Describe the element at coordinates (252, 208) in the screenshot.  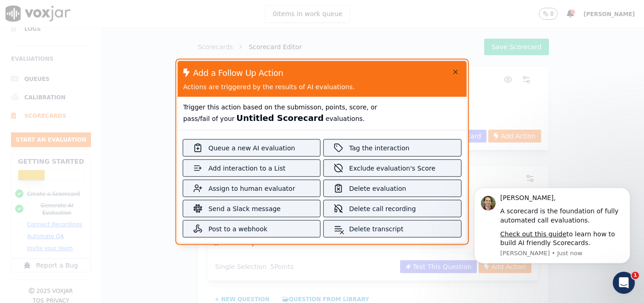
I see `div: Send a Slack message` at that location.